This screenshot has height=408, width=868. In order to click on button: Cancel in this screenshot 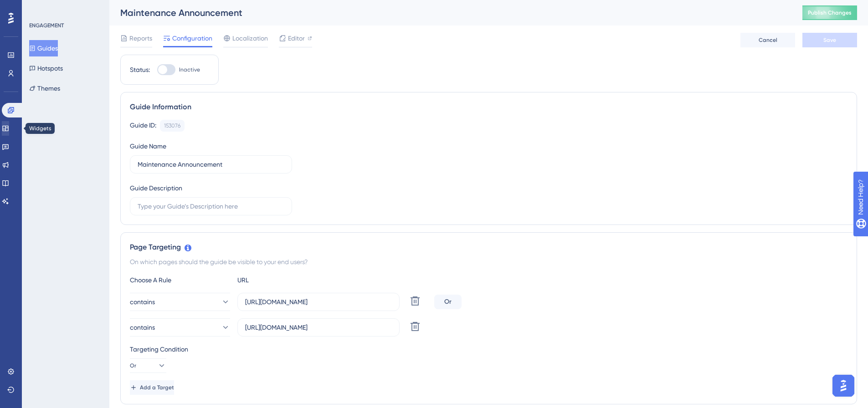, I will do `click(768, 40)`.